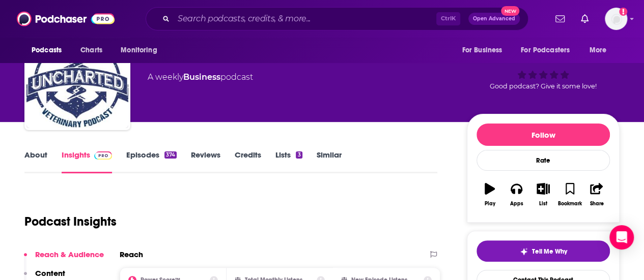 Image resolution: width=644 pixels, height=280 pixels. Describe the element at coordinates (66, 19) in the screenshot. I see `a: Podchaser - Follow, Share and Rate Podcasts` at that location.